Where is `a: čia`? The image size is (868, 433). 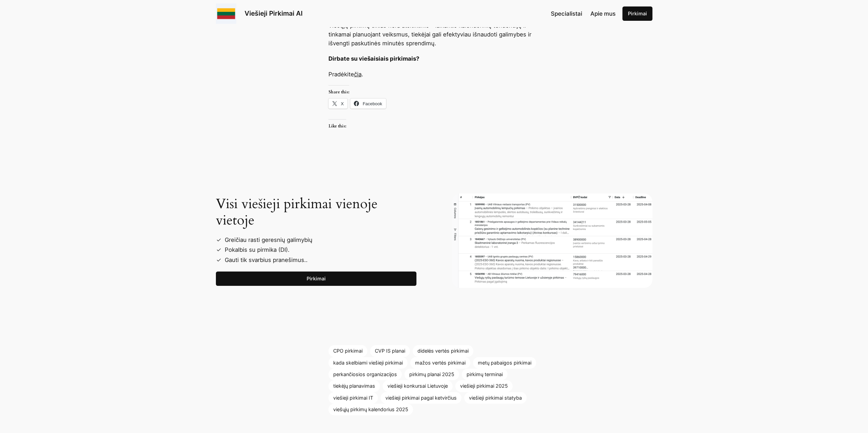 a: čia is located at coordinates (358, 74).